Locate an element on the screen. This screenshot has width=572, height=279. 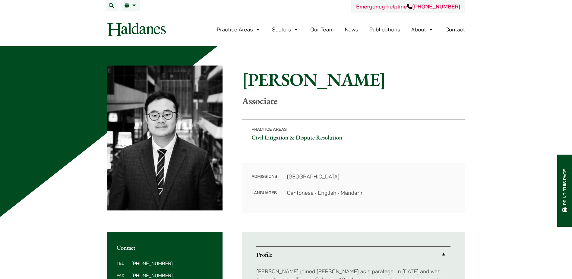
span: Practice Areas is located at coordinates (269, 129).